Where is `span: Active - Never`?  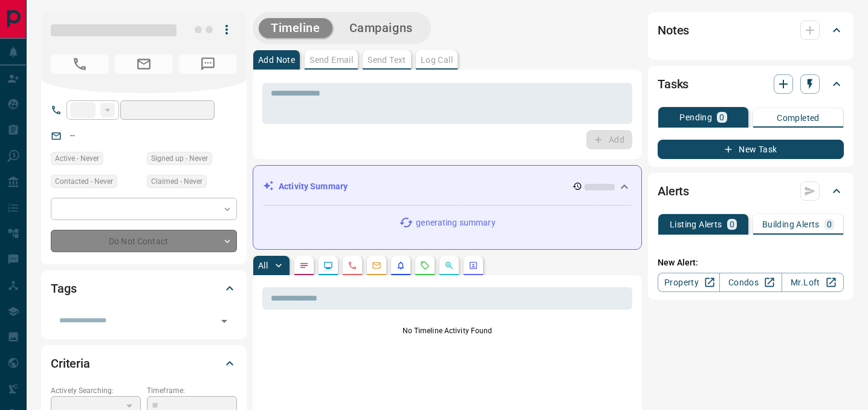 span: Active - Never is located at coordinates (77, 159).